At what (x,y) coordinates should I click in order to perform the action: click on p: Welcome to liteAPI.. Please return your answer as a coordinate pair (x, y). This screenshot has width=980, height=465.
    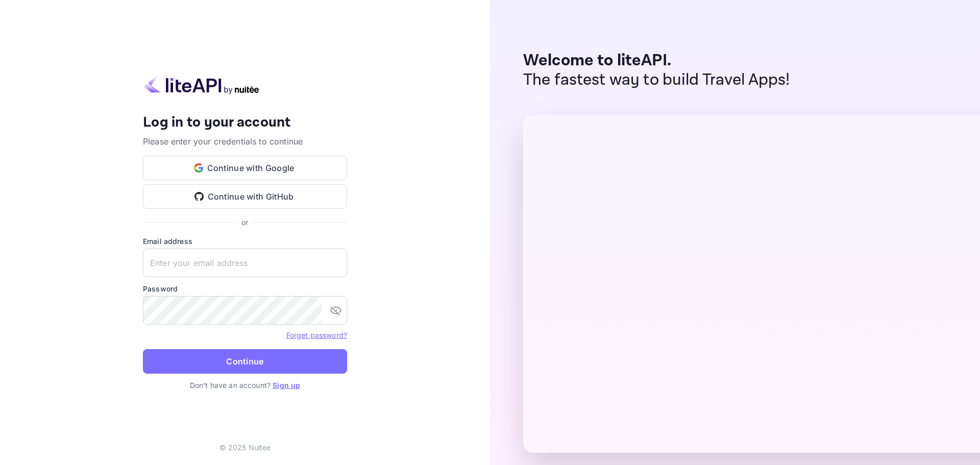
    Looking at the image, I should click on (657, 60).